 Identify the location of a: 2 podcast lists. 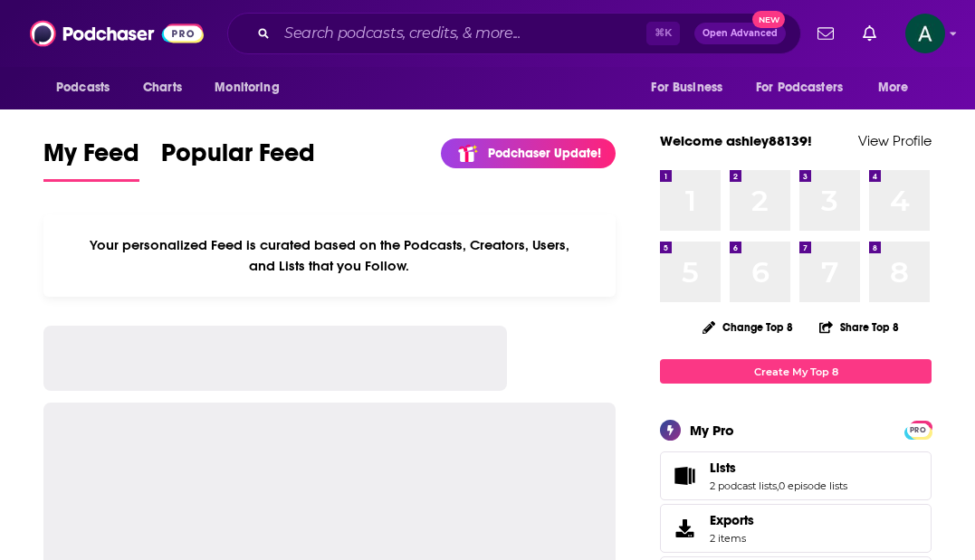
(744, 486).